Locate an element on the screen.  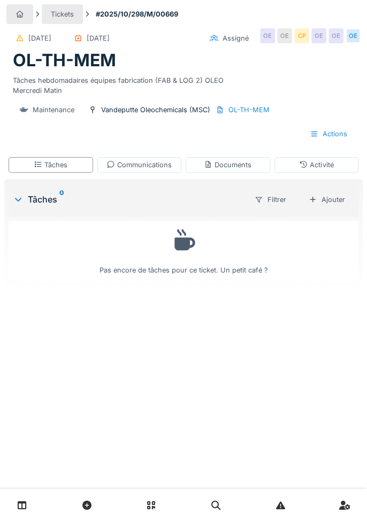
div: Assigné is located at coordinates (235, 38).